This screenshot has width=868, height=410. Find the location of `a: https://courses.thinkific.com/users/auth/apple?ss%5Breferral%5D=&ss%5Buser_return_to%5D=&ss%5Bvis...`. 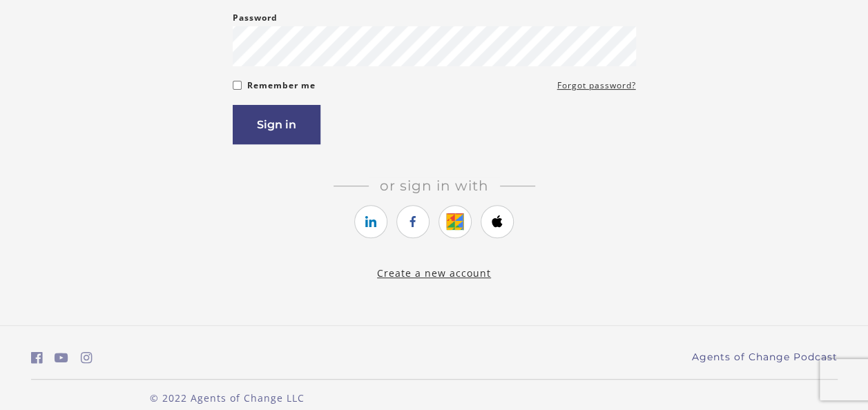

a: https://courses.thinkific.com/users/auth/apple?ss%5Breferral%5D=&ss%5Buser_return_to%5D=&ss%5Bvis... is located at coordinates (498, 222).